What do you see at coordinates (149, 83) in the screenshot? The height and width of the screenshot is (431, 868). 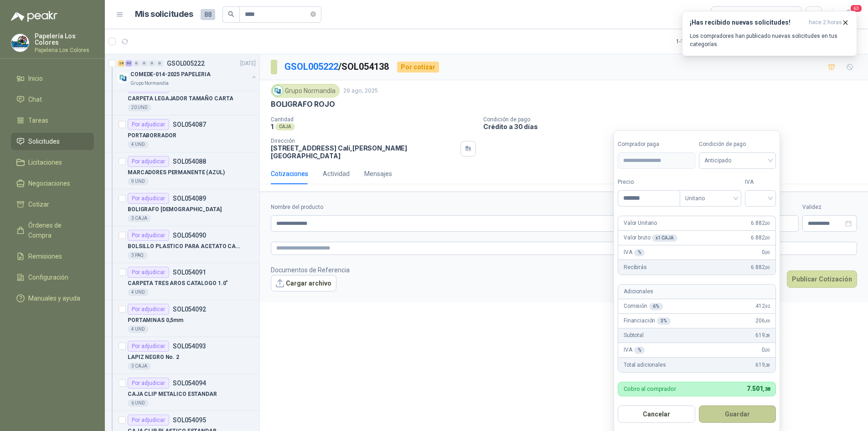 I see `p: Grupo Normandía` at bounding box center [149, 83].